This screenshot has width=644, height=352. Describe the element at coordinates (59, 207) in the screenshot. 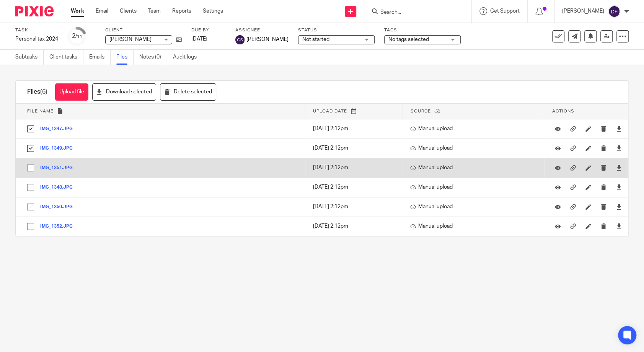

I see `button: IMG_1350.JPG` at that location.